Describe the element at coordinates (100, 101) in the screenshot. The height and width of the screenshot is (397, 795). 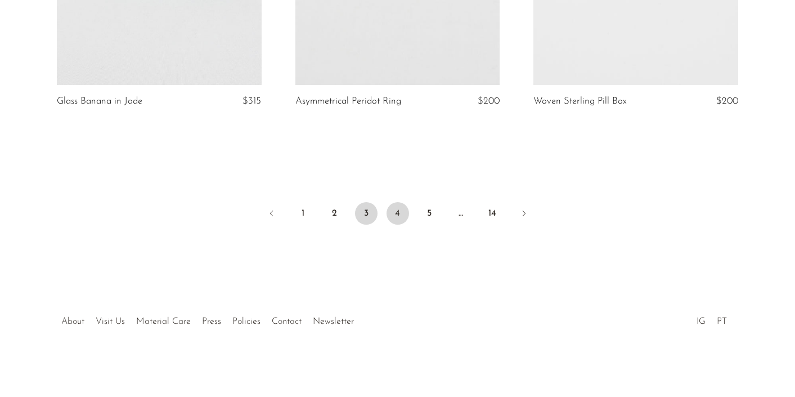
I see `a: Glass Banana in Jade` at that location.